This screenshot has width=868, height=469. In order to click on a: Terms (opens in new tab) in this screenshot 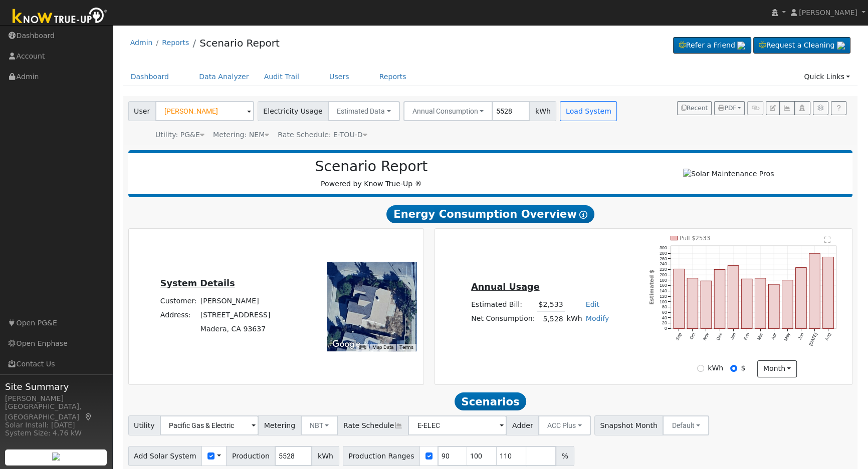, I will do `click(407, 347)`.